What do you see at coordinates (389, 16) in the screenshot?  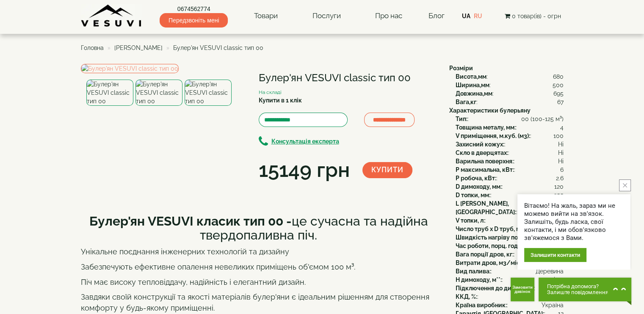 I see `a: Про нас` at bounding box center [389, 16].